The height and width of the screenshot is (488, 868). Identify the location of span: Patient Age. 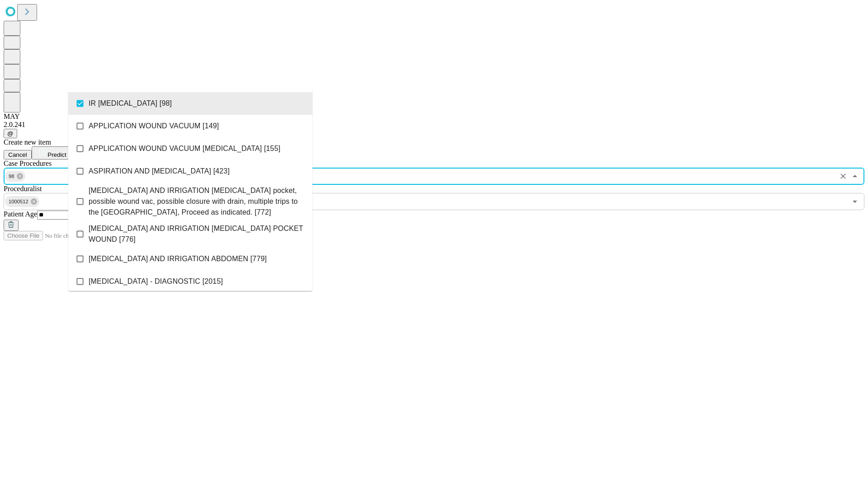
(21, 214).